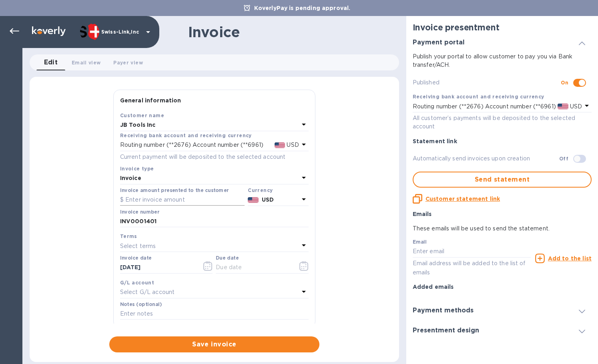 This screenshot has width=598, height=364. Describe the element at coordinates (227, 258) in the screenshot. I see `label: Due date` at that location.